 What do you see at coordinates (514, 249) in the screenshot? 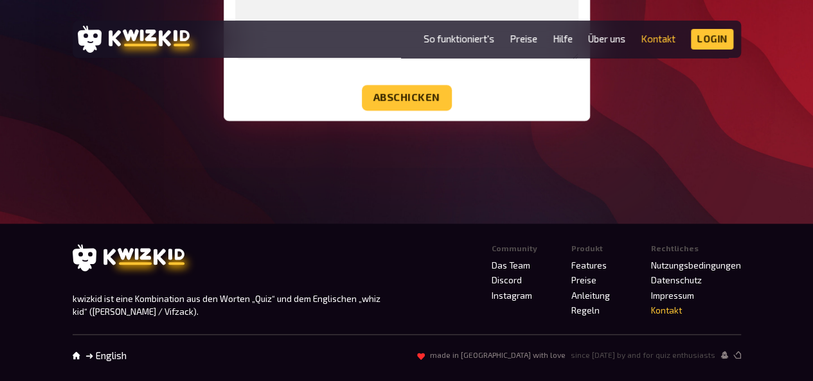
I see `span: Community` at bounding box center [514, 249].